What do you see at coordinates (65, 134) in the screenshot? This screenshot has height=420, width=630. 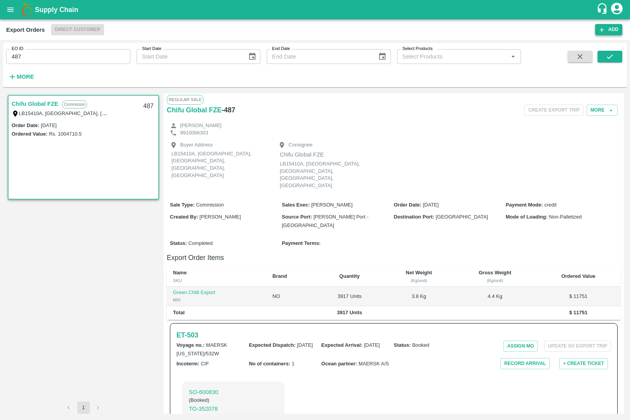 I see `label: Rs. 1004710.5` at bounding box center [65, 134].